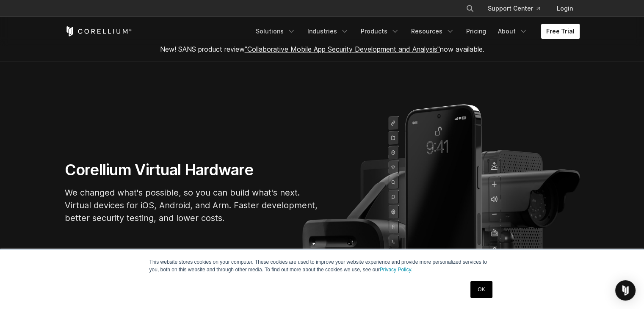 The height and width of the screenshot is (309, 644). What do you see at coordinates (396, 270) in the screenshot?
I see `a: Privacy Policy.` at bounding box center [396, 270].